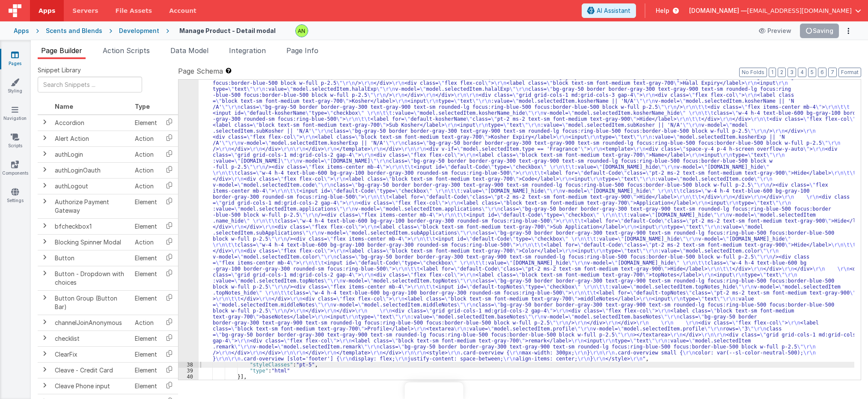  I want to click on td: Accordion, so click(91, 123).